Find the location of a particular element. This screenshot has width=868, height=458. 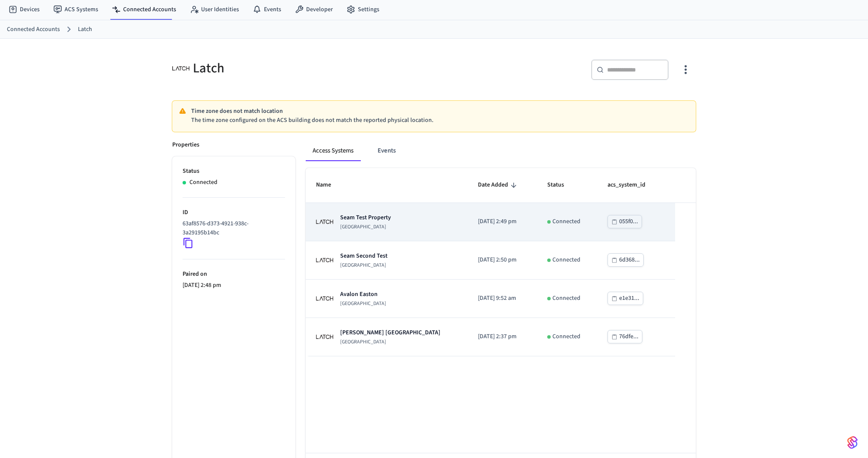

img: SeamLogoGradient.69752ec5.svg is located at coordinates (853, 443).